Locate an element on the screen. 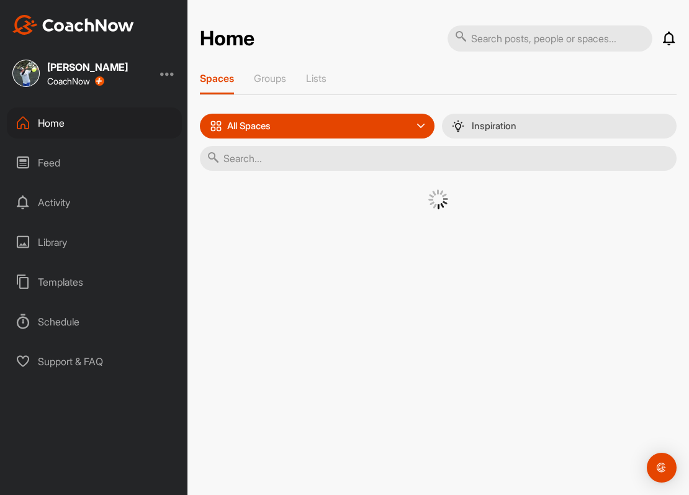 This screenshot has width=689, height=495. div: Activity is located at coordinates (94, 202).